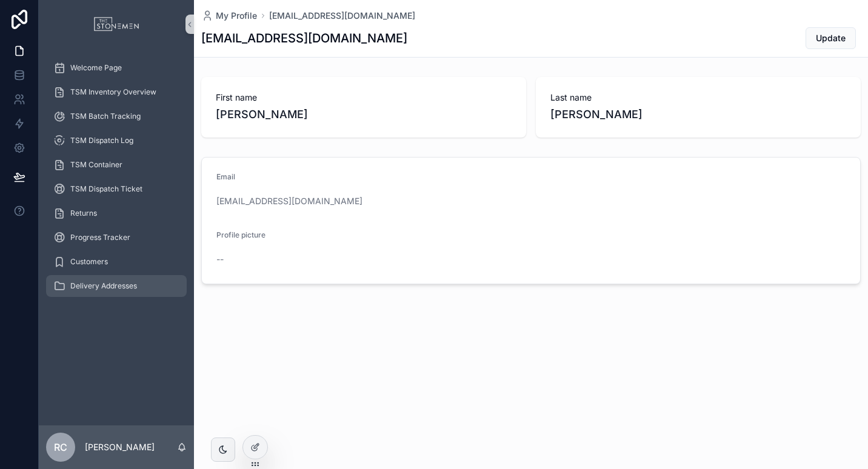 The width and height of the screenshot is (868, 469). What do you see at coordinates (116, 92) in the screenshot?
I see `a: TSM Inventory Overview` at bounding box center [116, 92].